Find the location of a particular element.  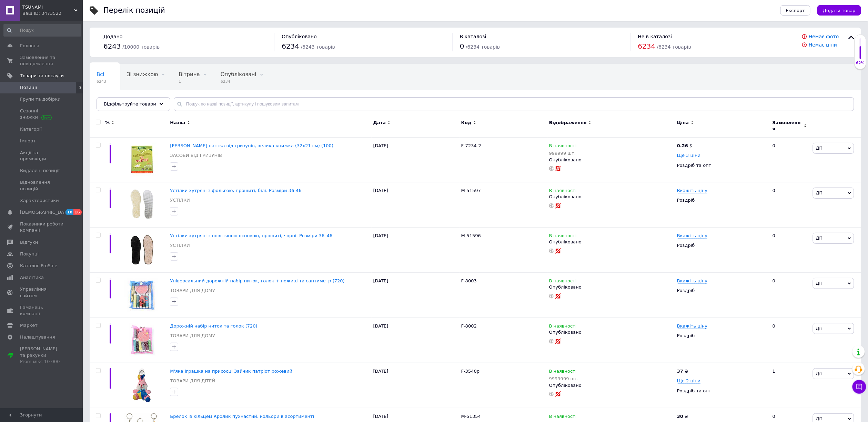

a: Устілки хутряні з повстяною основою, прошиті, чорні. Розміри 36–46 is located at coordinates (251, 235).